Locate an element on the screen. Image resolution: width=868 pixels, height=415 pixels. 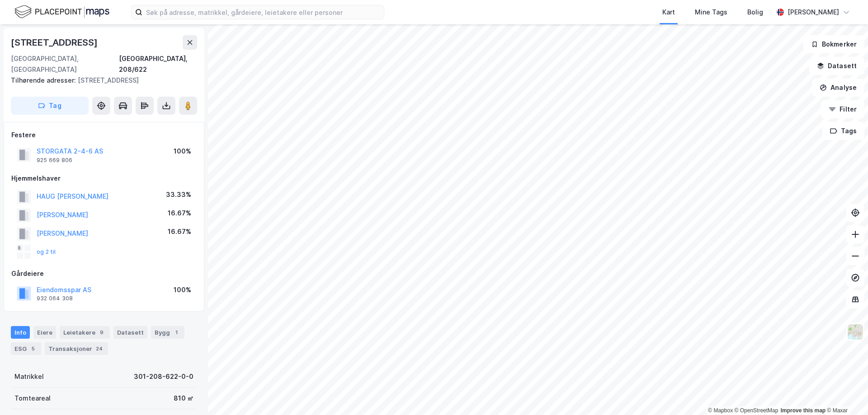
div: Bolig is located at coordinates (755, 12).